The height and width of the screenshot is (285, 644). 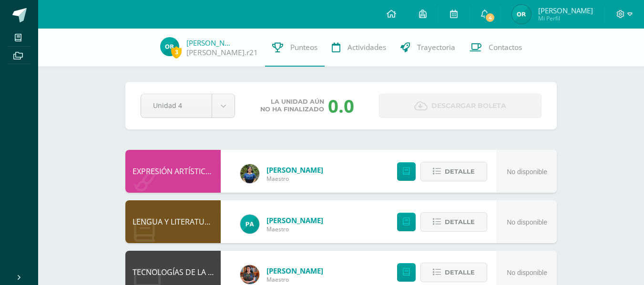 I want to click on img: 36627948da5af62e6e4d36ba7d792ec8.png, so click(x=250, y=174).